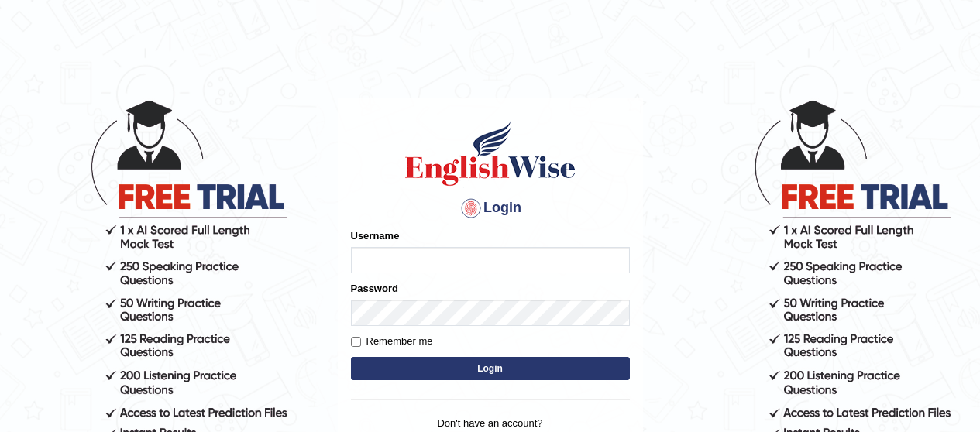 The image size is (980, 432). What do you see at coordinates (356, 341) in the screenshot?
I see `input: Remember me` at bounding box center [356, 341].